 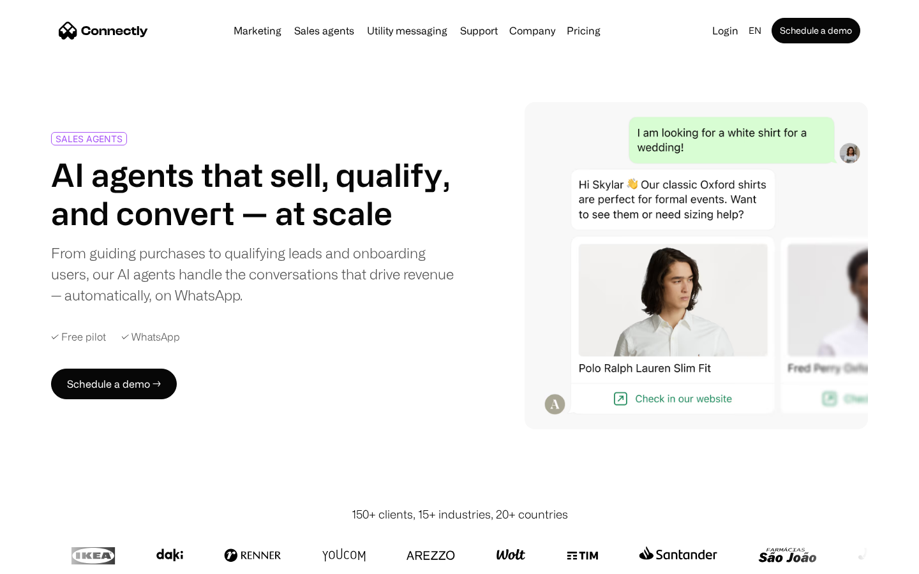 I want to click on div: ✓ WhatsApp, so click(x=151, y=337).